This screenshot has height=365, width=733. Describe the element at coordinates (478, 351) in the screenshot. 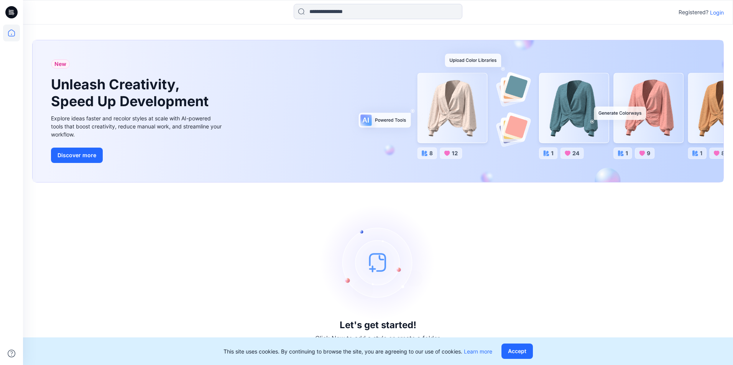

I see `a: Learn more` at that location.